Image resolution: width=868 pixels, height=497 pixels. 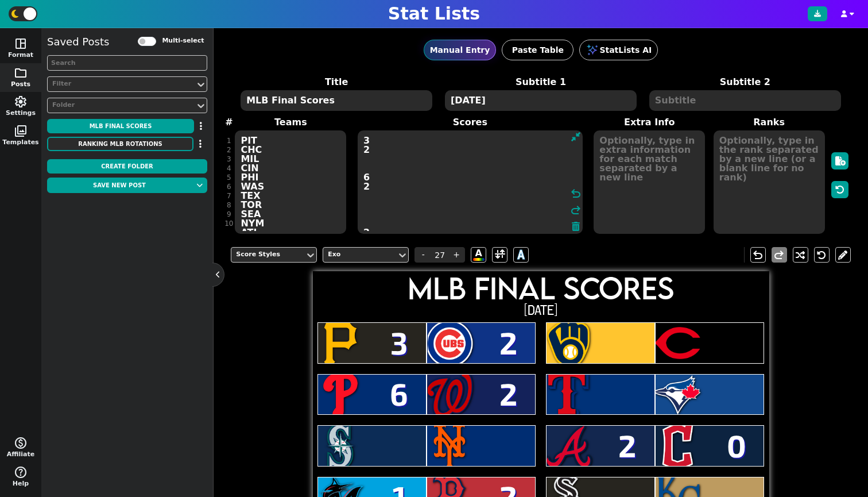 What do you see at coordinates (21, 44) in the screenshot?
I see `span: space_dashboard` at bounding box center [21, 44].